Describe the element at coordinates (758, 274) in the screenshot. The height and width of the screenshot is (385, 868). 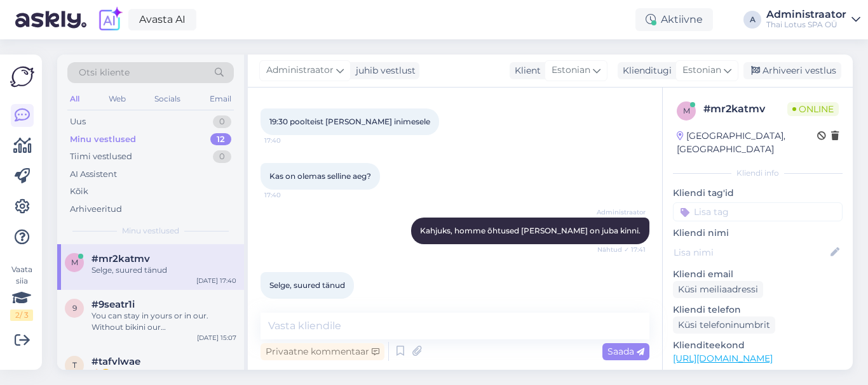
I see `p: Kliendi email` at that location.